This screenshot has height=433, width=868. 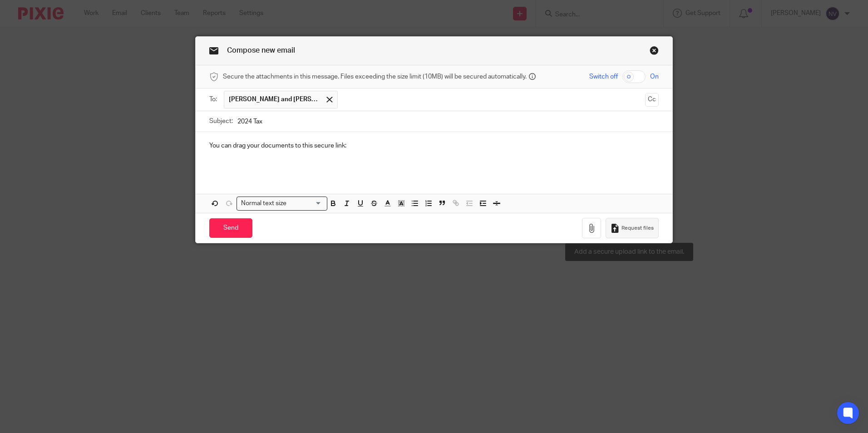 What do you see at coordinates (221, 122) in the screenshot?
I see `label: Subject:` at bounding box center [221, 122].